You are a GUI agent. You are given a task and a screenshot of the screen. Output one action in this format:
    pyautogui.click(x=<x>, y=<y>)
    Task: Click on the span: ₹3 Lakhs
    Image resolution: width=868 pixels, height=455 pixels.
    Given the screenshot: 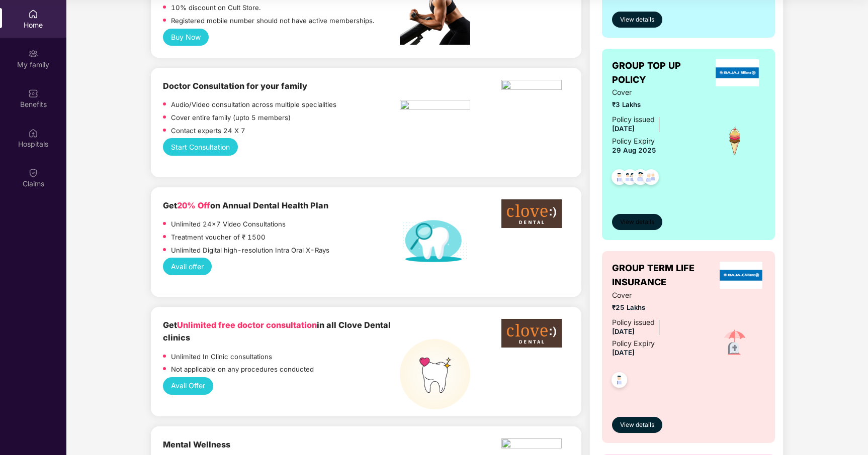 What is the action you would take?
    pyautogui.click(x=658, y=105)
    